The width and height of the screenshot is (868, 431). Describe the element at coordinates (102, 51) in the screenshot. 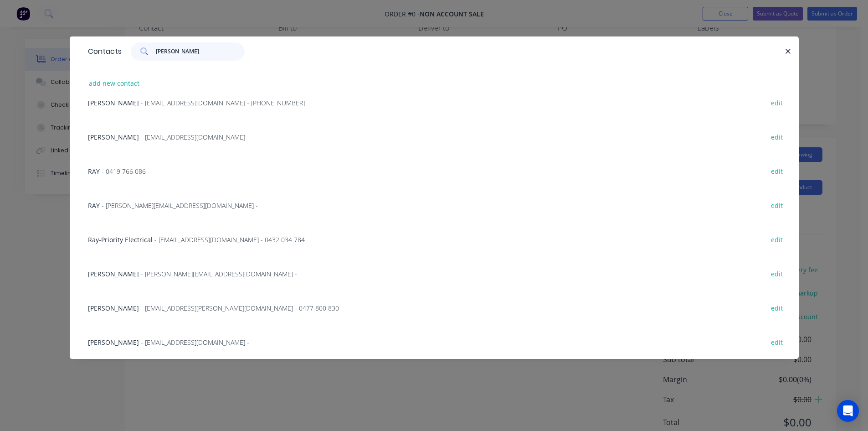

I see `div: Contacts` at that location.